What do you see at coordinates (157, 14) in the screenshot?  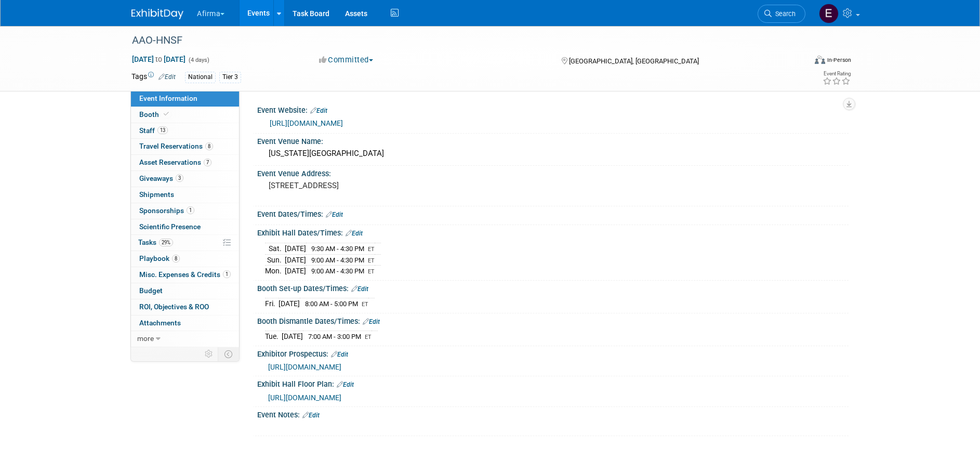 I see `img: ExhibitDay` at bounding box center [157, 14].